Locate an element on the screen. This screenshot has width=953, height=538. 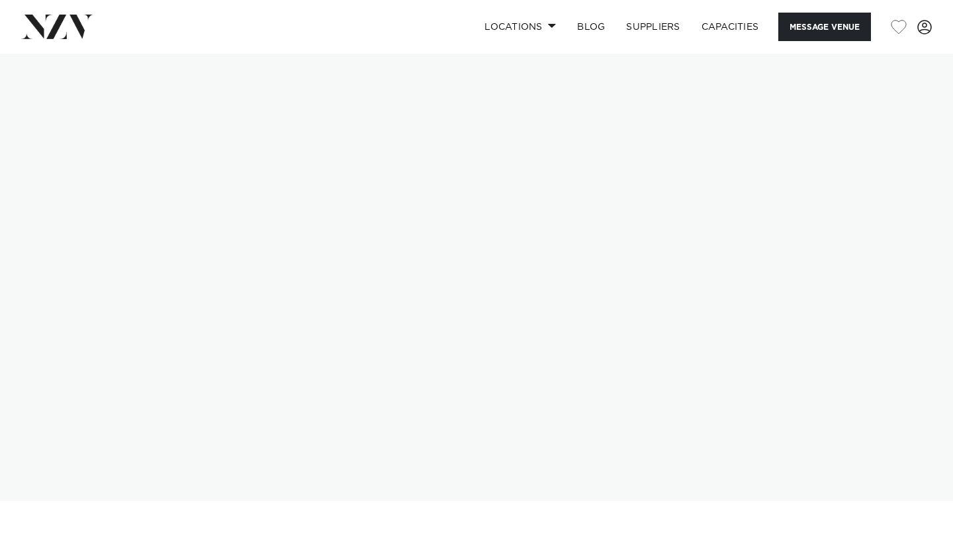
a: SUPPLIERS is located at coordinates (653, 26).